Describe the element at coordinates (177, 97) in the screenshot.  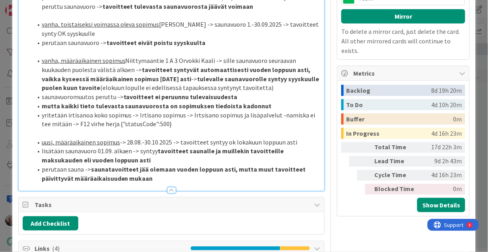
I see `li: saunavuoromuutos peruttu ->` at that location.